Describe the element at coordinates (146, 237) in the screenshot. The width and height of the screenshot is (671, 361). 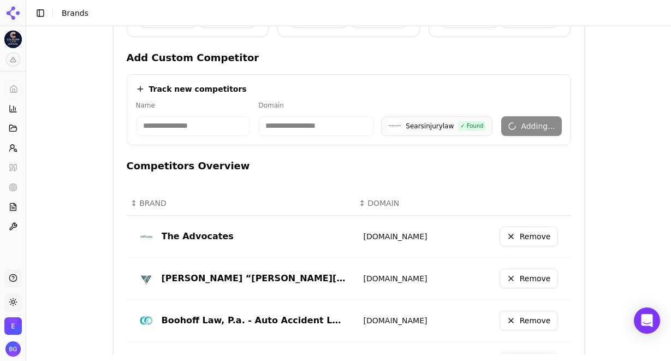
I see `img: The Advocates` at that location.